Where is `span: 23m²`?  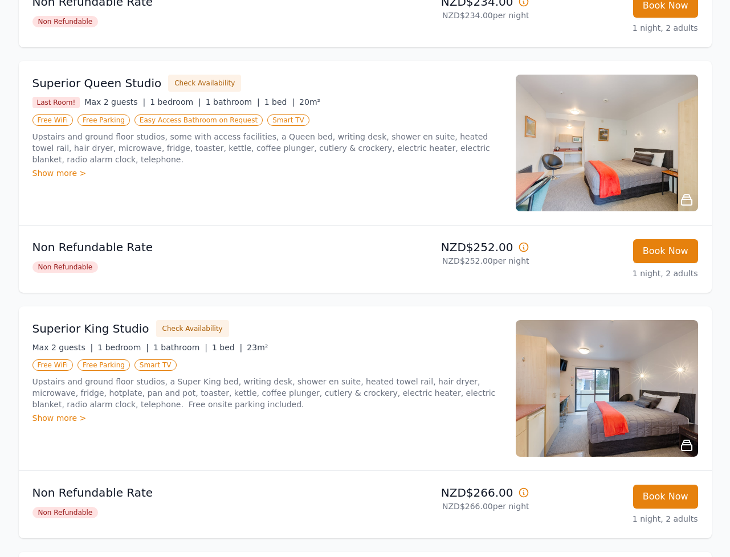 span: 23m² is located at coordinates (257, 347).